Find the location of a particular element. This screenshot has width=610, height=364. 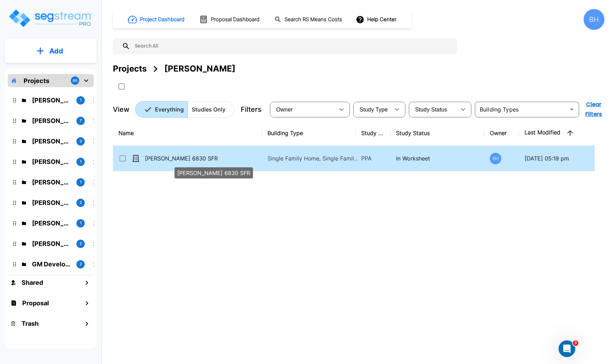

img: Logo is located at coordinates (50, 18).